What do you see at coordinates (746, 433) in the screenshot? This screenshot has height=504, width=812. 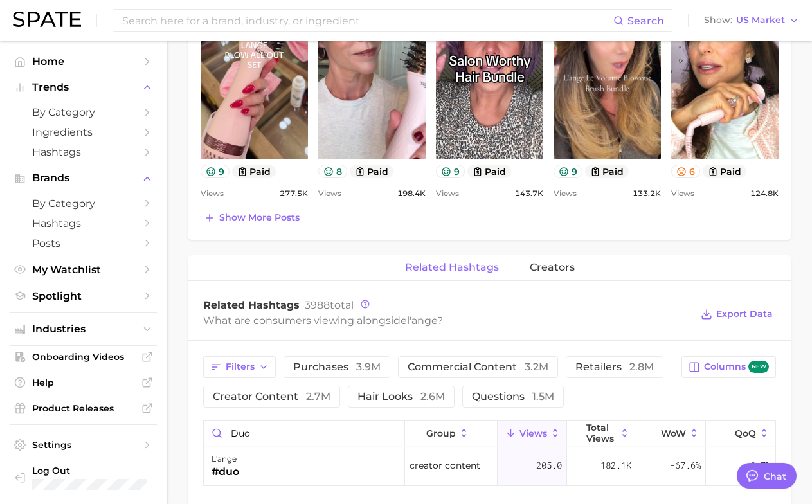 I see `span: QoQ` at bounding box center [746, 433].